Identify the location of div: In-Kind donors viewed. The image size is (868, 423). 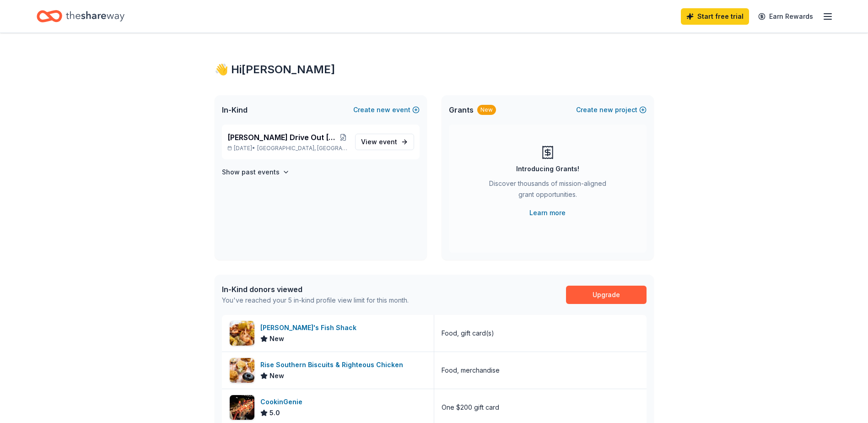
(315, 289).